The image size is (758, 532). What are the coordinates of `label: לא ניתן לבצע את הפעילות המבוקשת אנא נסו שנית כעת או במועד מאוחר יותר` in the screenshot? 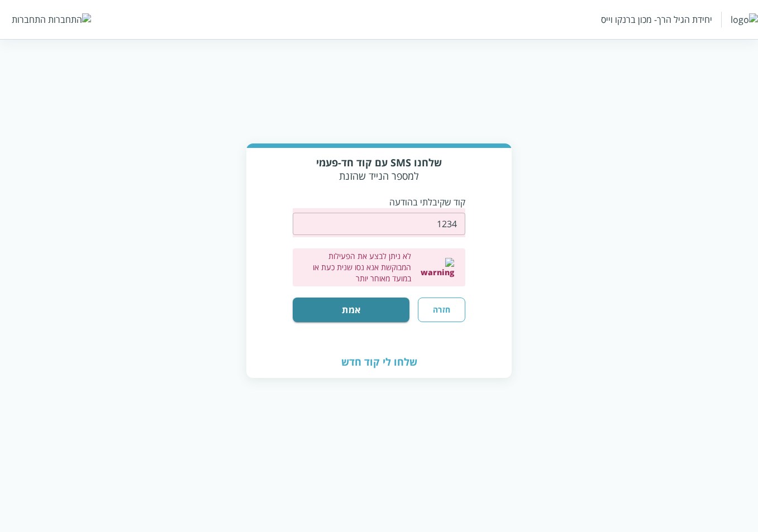 It's located at (357, 267).